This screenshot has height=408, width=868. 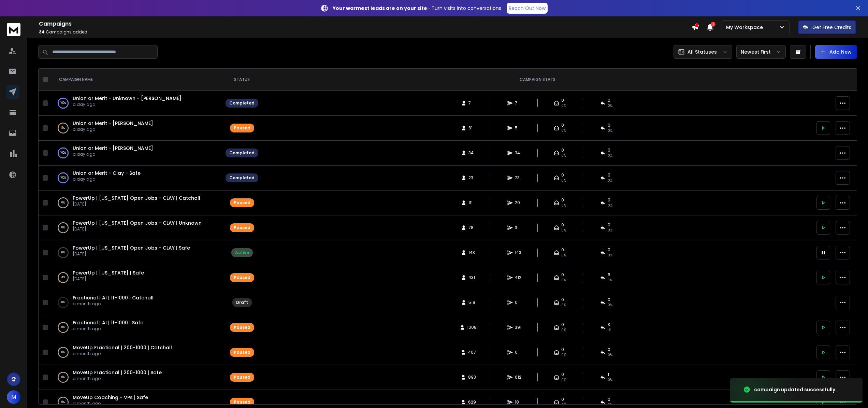 I want to click on span: 143, so click(x=472, y=253).